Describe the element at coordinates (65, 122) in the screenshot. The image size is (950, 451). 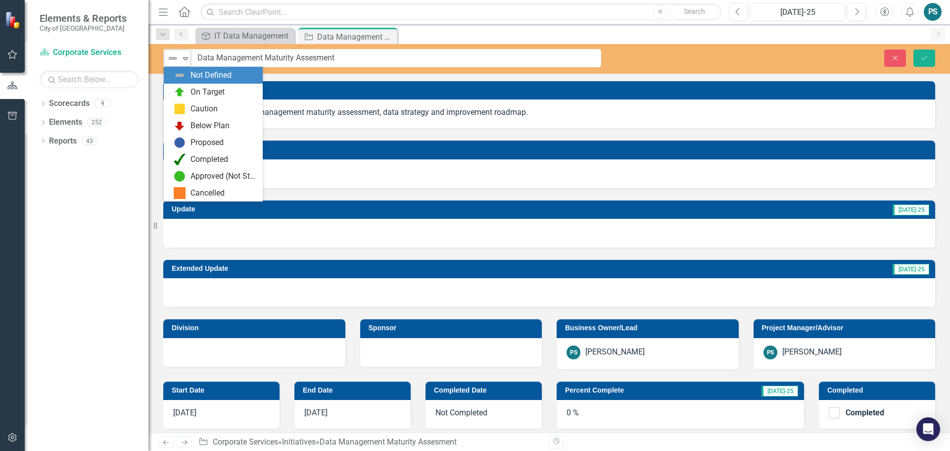
I see `a: Elements` at that location.